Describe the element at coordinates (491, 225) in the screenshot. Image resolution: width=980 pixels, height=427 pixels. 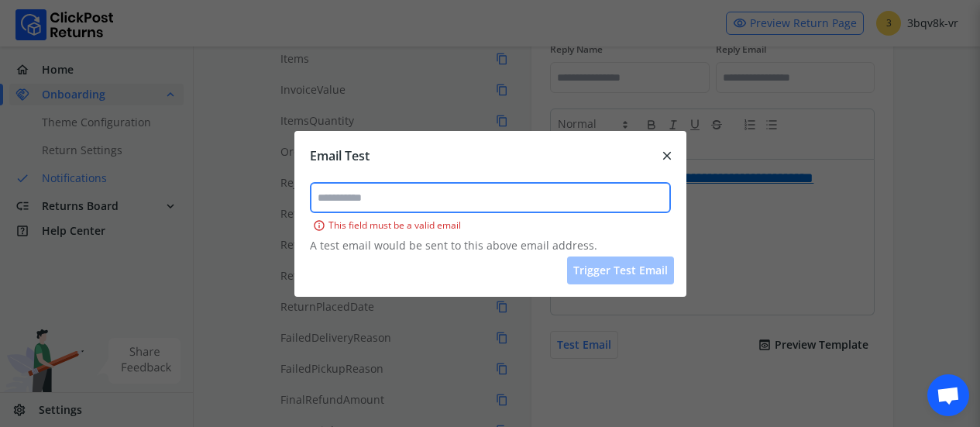
I see `div: This field must be a valid email` at that location.